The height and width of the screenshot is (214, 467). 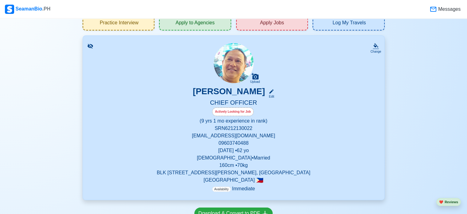 I want to click on p: 160 cm • 70 kg, so click(x=234, y=165).